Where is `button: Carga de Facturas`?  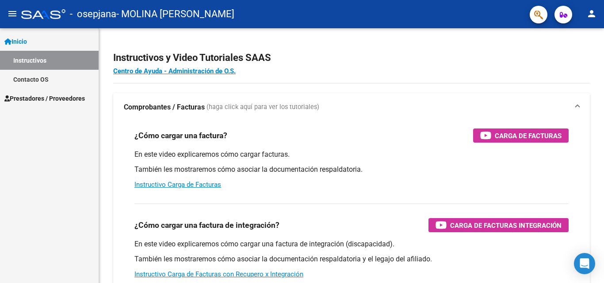
button: Carga de Facturas is located at coordinates (521, 136).